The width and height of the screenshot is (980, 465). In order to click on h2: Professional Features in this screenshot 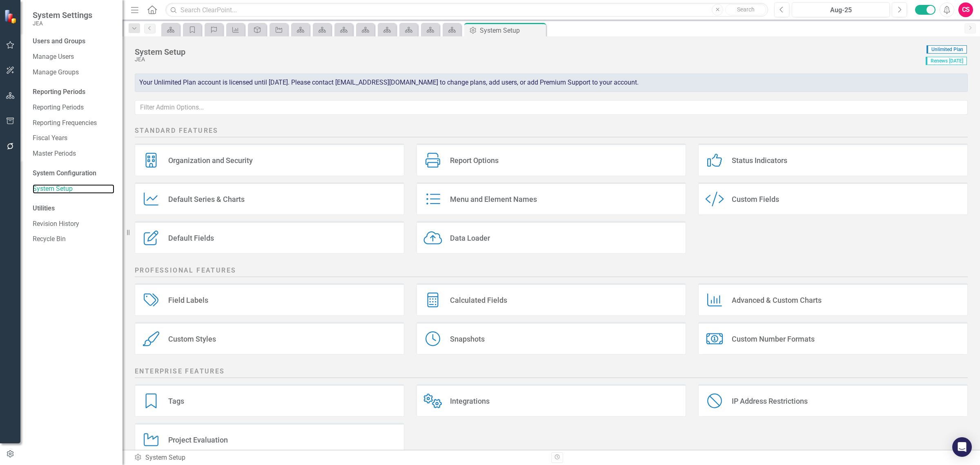, I will do `click(551, 271)`.